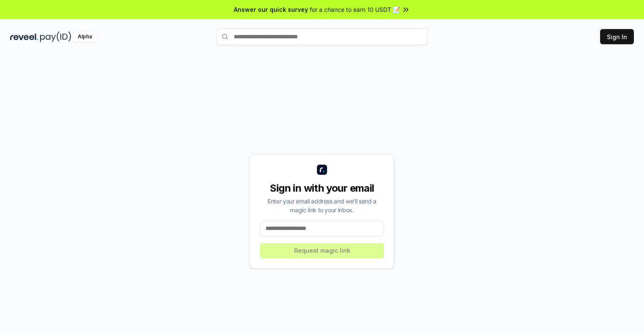  Describe the element at coordinates (322, 189) in the screenshot. I see `div: Sign in with your email` at that location.